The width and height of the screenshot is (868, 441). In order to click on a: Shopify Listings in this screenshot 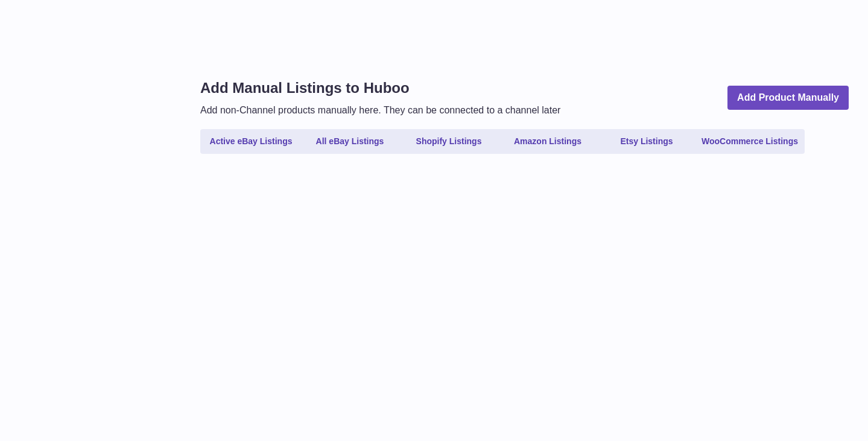, I will do `click(449, 141)`.